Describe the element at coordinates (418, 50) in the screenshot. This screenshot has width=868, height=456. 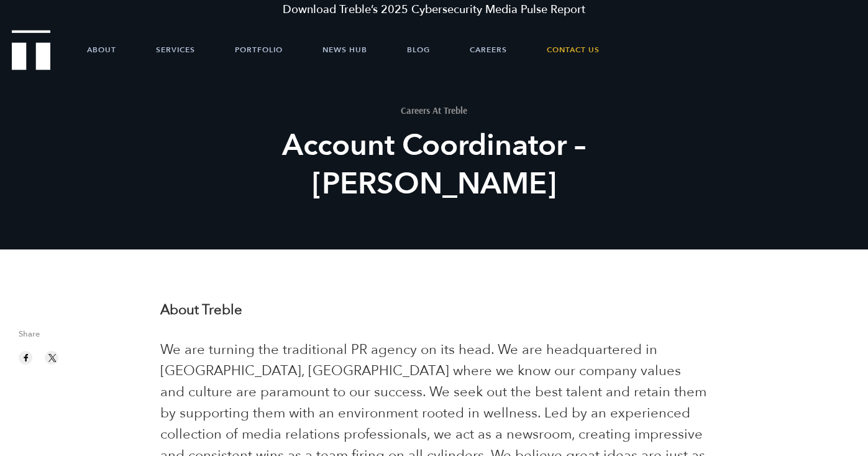
I see `a: Blog` at that location.